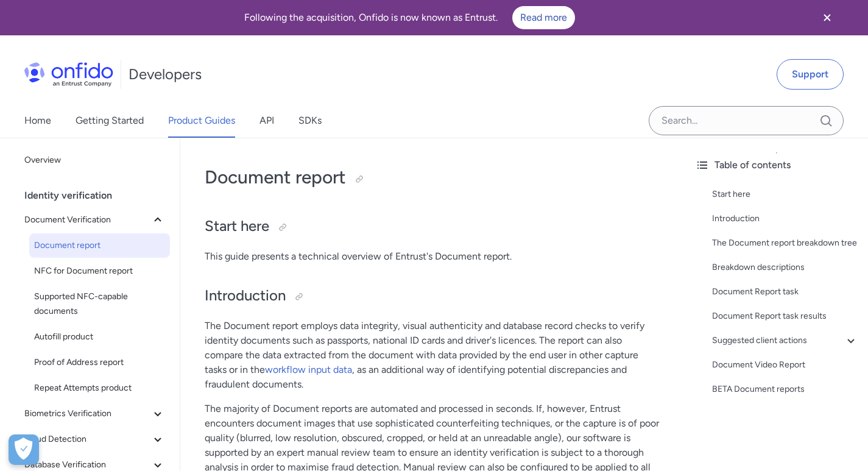 This screenshot has width=868, height=471. Describe the element at coordinates (785, 194) in the screenshot. I see `a: Start here` at that location.